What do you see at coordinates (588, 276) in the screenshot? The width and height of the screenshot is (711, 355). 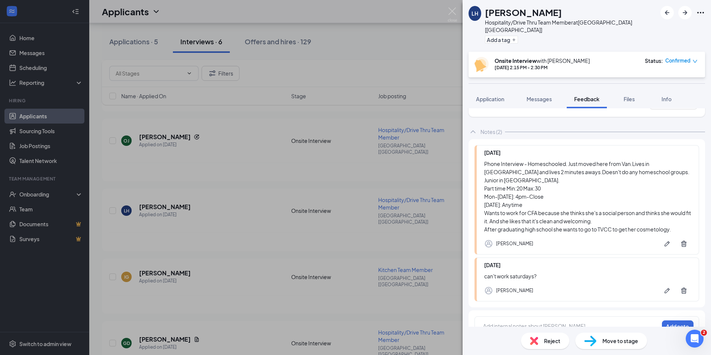 I see `div: can't work saturdays?` at bounding box center [588, 276].